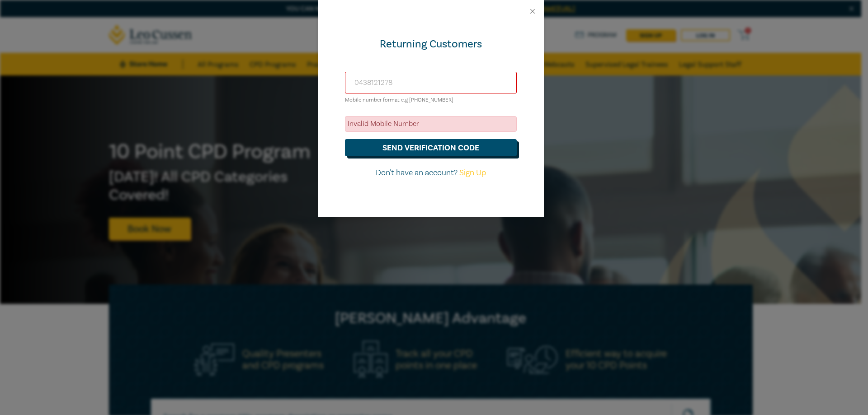 The image size is (868, 415). Describe the element at coordinates (533, 11) in the screenshot. I see `button: Close` at that location.